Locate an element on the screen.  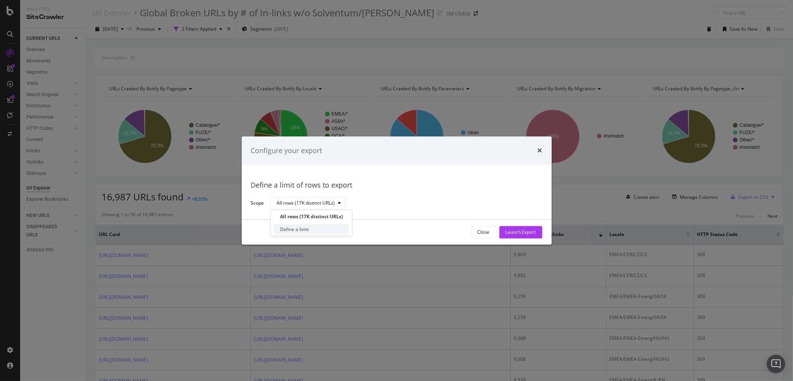
div: Open Intercom Messenger is located at coordinates (776, 364).